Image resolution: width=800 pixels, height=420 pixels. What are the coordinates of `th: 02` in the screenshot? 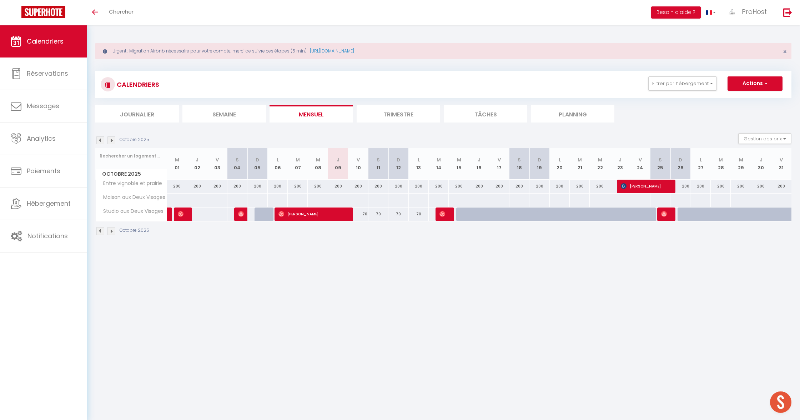 It's located at (197, 164).